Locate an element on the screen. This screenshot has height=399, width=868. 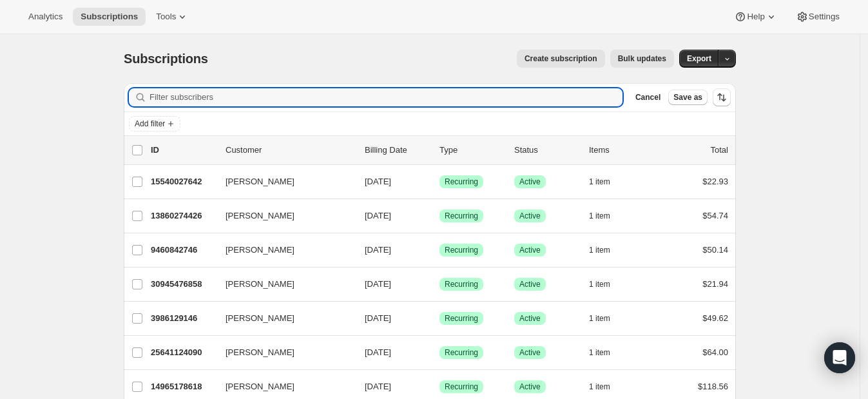
span: $22.93 is located at coordinates (716, 181).